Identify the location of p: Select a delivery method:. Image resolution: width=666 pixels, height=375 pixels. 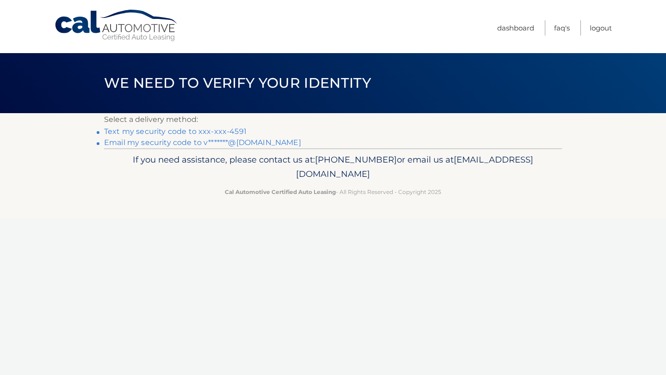
(333, 120).